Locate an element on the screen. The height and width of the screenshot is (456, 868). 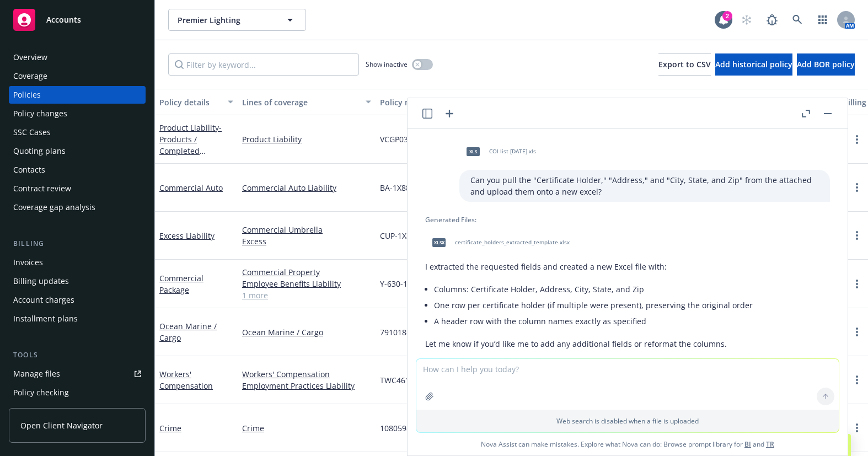
p: Let me know if you’d like me to add any additional fields or reformat the columns. is located at coordinates (589, 344).